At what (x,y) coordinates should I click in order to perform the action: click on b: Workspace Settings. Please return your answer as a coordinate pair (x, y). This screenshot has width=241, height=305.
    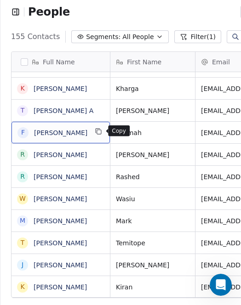
    Looking at the image, I should click on (91, 41).